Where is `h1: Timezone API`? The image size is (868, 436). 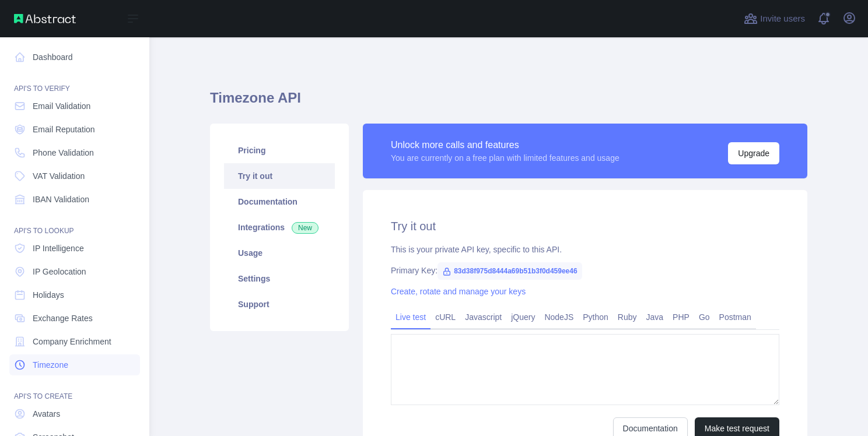
h1: Timezone API is located at coordinates (508, 102).